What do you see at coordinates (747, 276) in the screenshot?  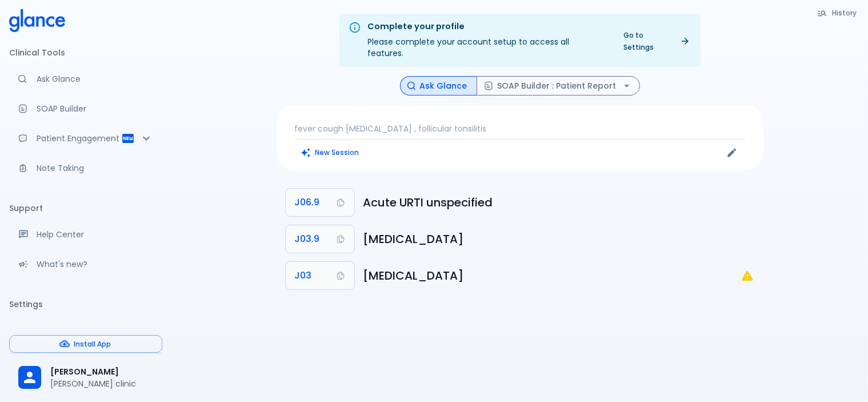 I see `svg: J03: Not a billable code` at bounding box center [747, 276].